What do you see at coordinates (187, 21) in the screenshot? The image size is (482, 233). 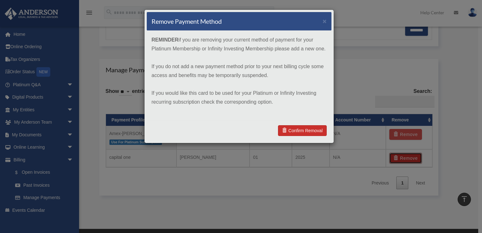 I see `h4: Remove Payment Method` at bounding box center [187, 21].